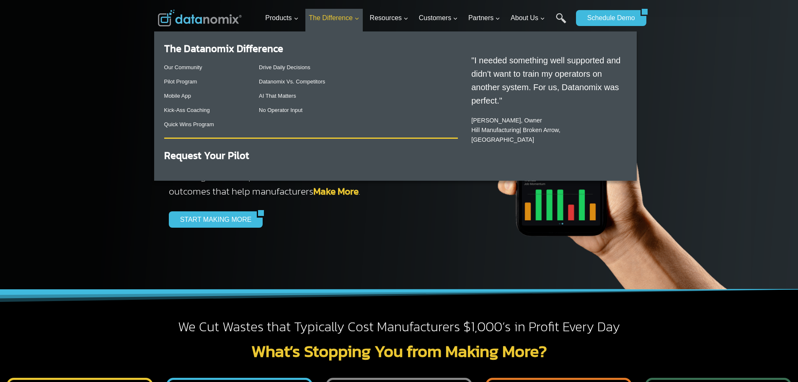 This screenshot has width=798, height=382. Describe the element at coordinates (183, 67) in the screenshot. I see `a: Our Community` at that location.